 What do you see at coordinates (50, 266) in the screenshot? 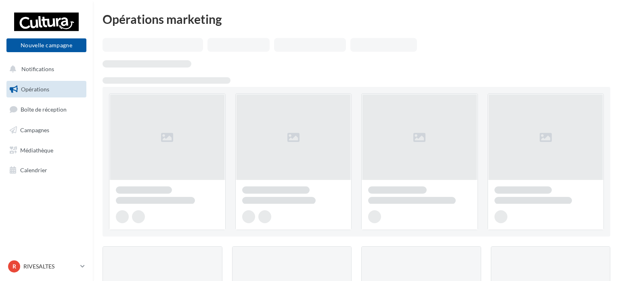
I see `p: RIVESALTES` at bounding box center [50, 266].